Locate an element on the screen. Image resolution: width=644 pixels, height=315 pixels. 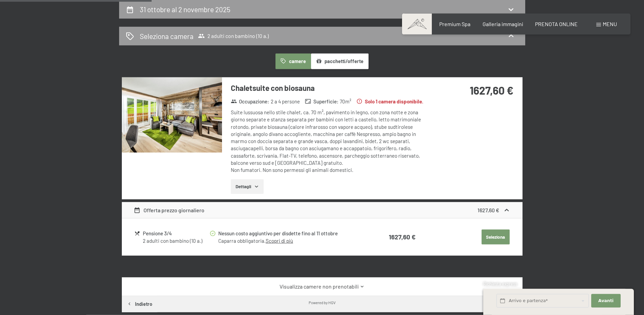
button: pacchetti/offerte is located at coordinates (340, 61).